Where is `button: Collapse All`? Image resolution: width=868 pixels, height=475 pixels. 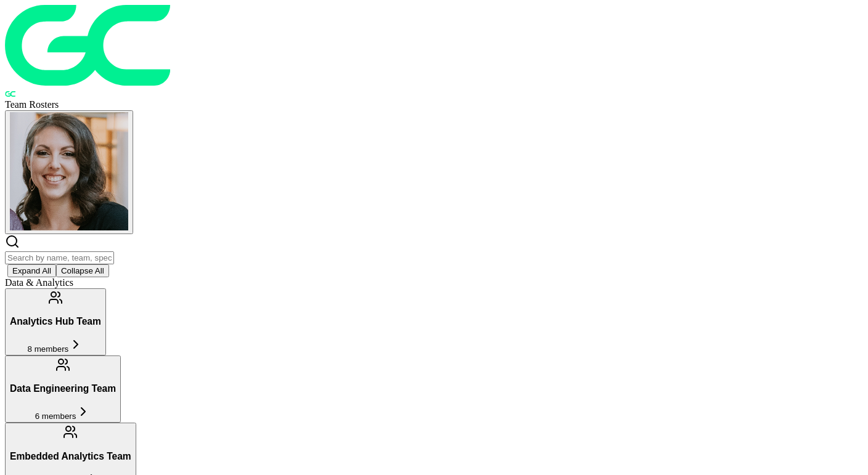
button: Collapse All is located at coordinates (82, 271).